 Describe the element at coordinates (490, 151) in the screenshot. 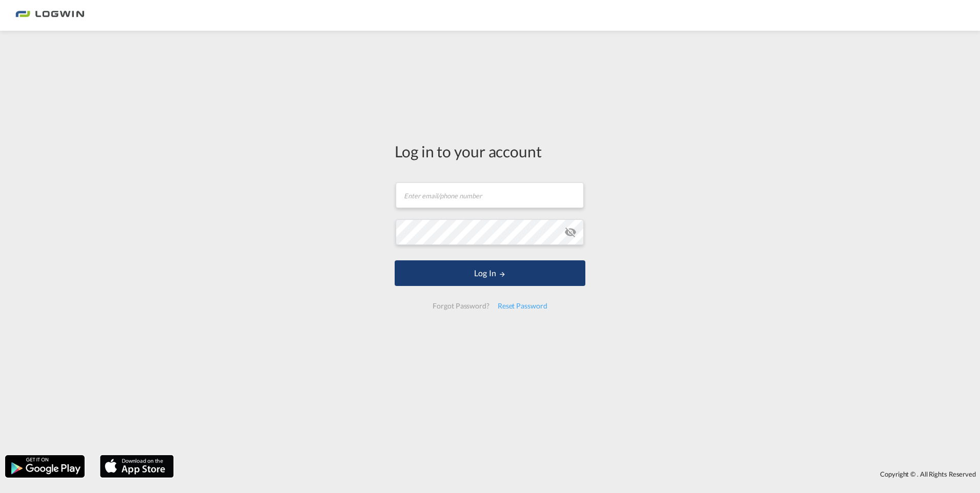

I see `div: Log in to your account` at that location.